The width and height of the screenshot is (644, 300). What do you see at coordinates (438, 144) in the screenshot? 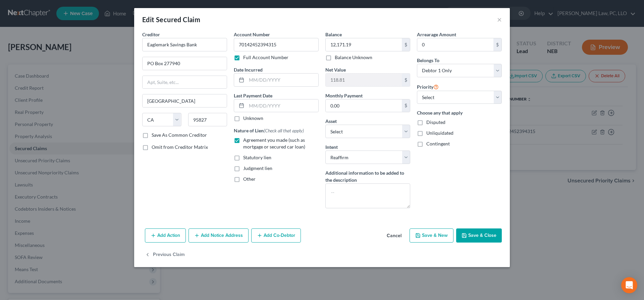
I see `span: Contingent` at bounding box center [438, 144].